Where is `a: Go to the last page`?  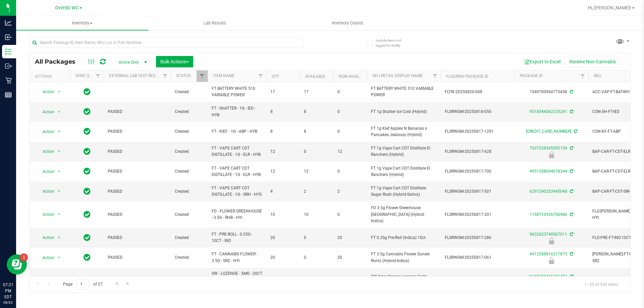 a: Go to the last page is located at coordinates (128, 284).